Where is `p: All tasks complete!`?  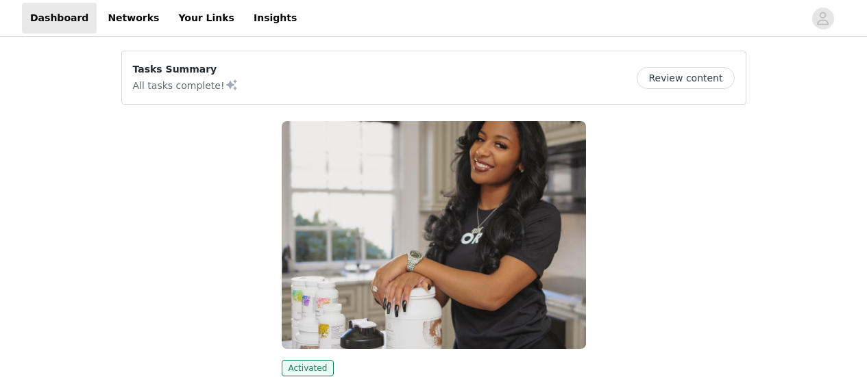
p: All tasks complete! is located at coordinates (186, 85).